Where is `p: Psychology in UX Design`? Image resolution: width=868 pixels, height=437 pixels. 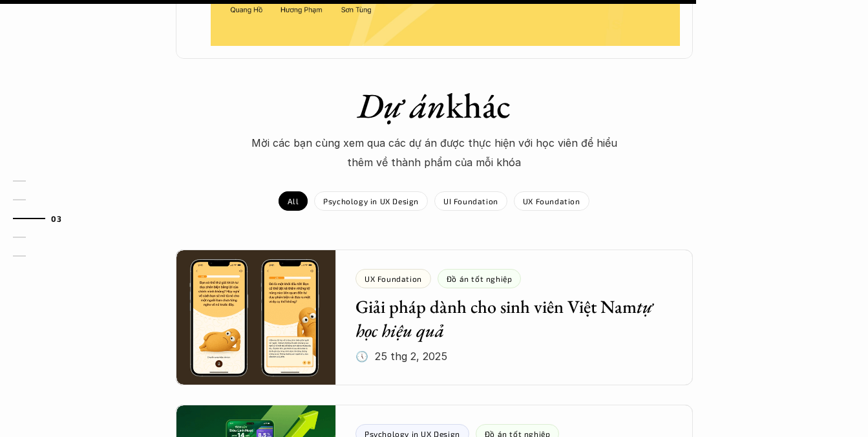
p: Psychology in UX Design is located at coordinates (371, 201).